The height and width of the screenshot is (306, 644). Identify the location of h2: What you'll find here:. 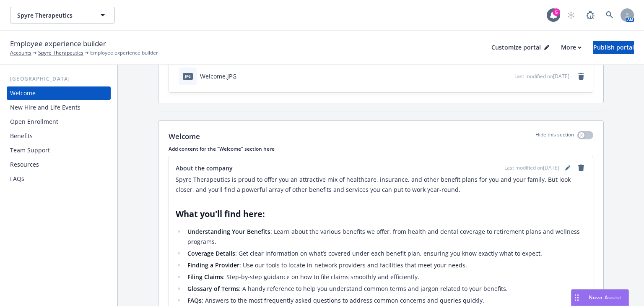
(380, 214).